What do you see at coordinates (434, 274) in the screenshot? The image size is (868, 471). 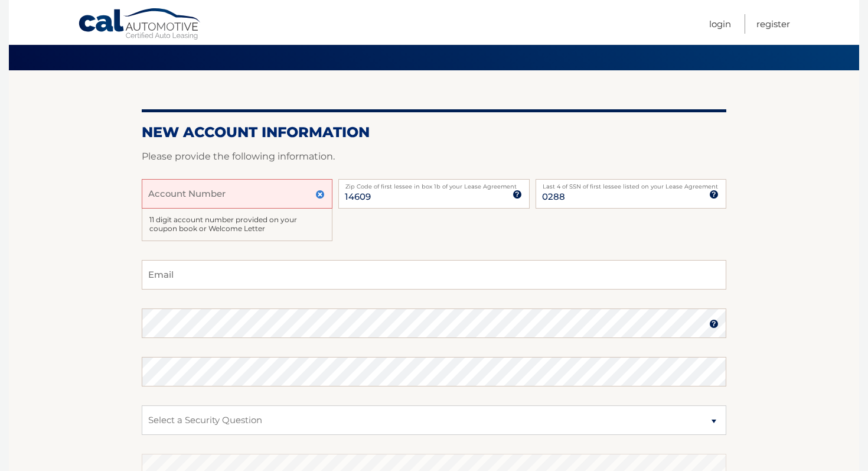 I see `input: Email` at bounding box center [434, 274].